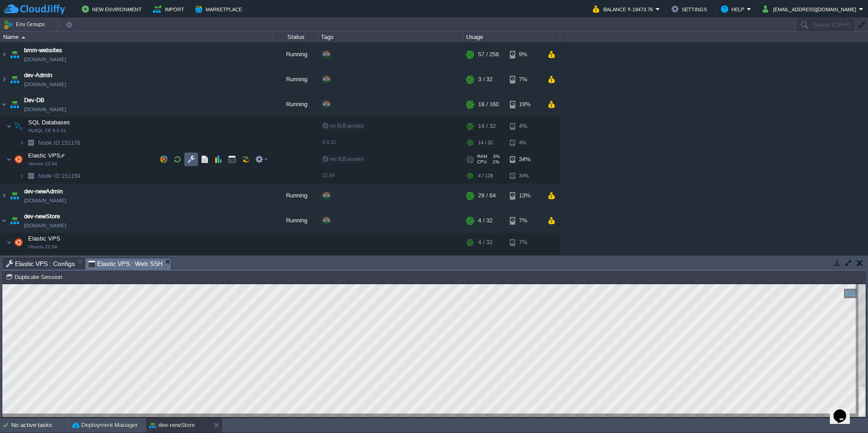 The height and width of the screenshot is (433, 868). I want to click on button: Deployment Manager, so click(105, 425).